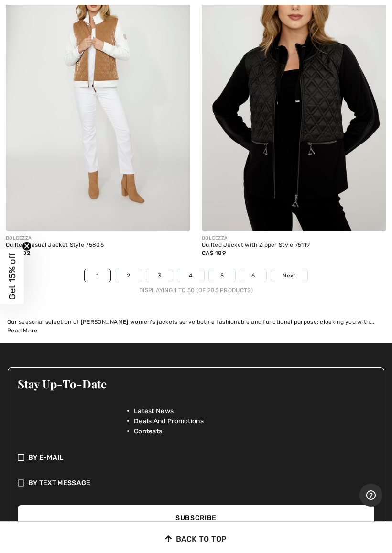  Describe the element at coordinates (12, 276) in the screenshot. I see `span: Get 15% off` at that location.